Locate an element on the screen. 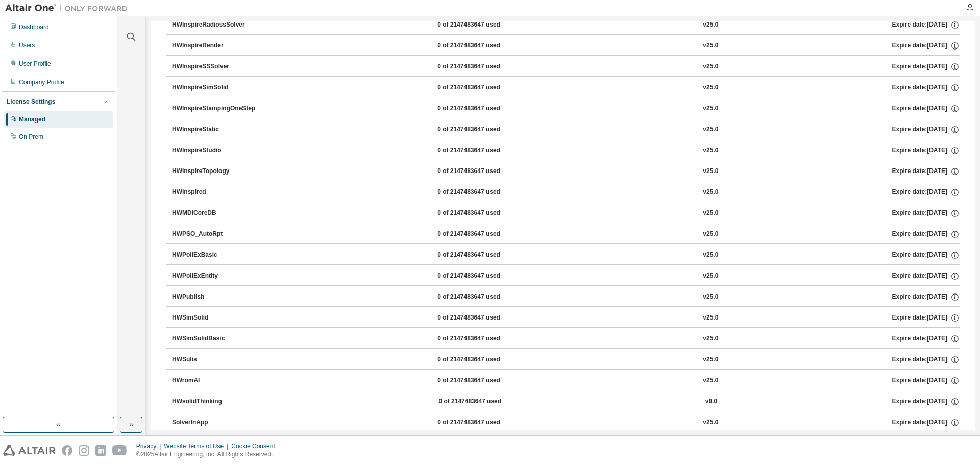 This screenshot has width=980, height=465. div: On Prem is located at coordinates (31, 137).